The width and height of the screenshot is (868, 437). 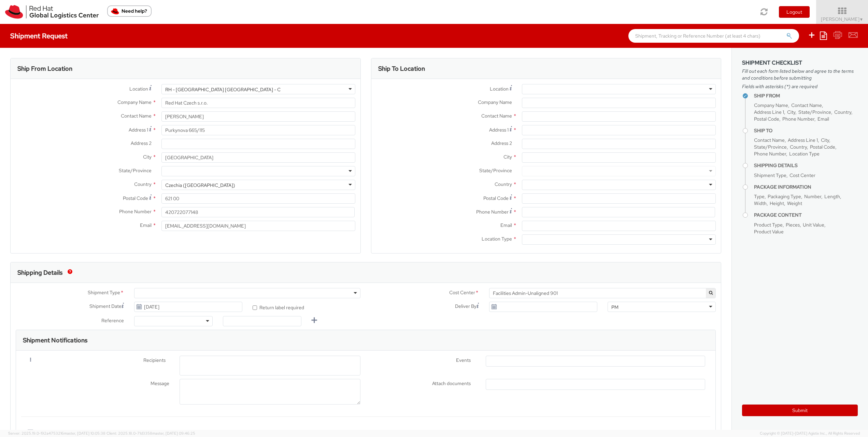 What do you see at coordinates (799, 63) in the screenshot?
I see `h3: Shipment Checklist` at bounding box center [799, 63].